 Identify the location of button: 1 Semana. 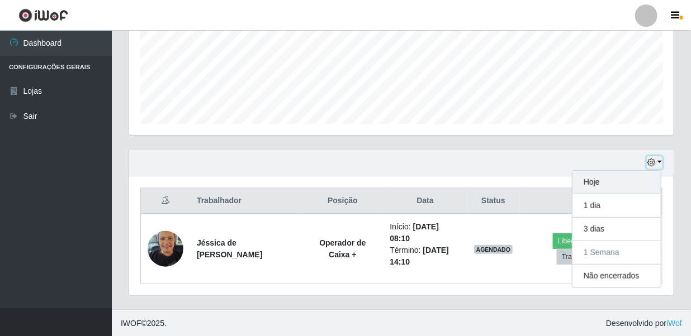
(616, 253).